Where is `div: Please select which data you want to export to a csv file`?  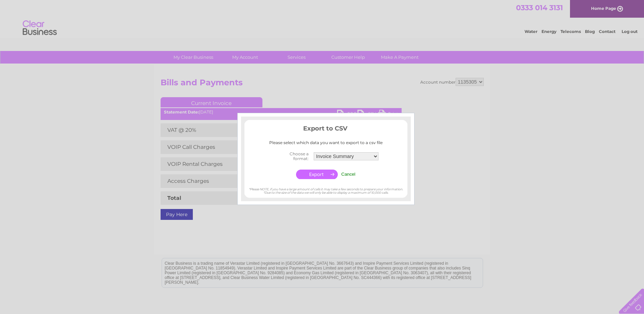
div: Please select which data you want to export to a csv file is located at coordinates (326, 143).